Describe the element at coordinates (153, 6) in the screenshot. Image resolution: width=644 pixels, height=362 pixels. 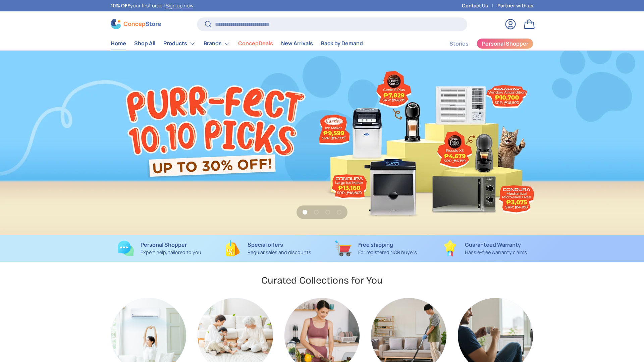
I see `p: your first order! .` at that location.